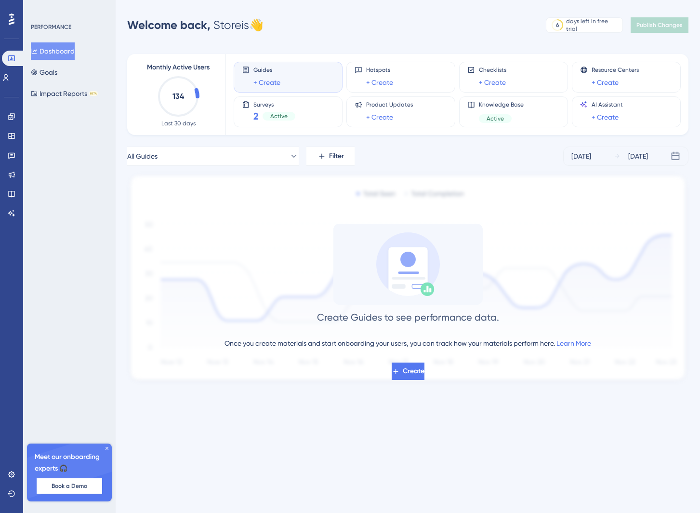 The image size is (700, 513). Describe the element at coordinates (178, 123) in the screenshot. I see `span: Last 30 days` at that location.